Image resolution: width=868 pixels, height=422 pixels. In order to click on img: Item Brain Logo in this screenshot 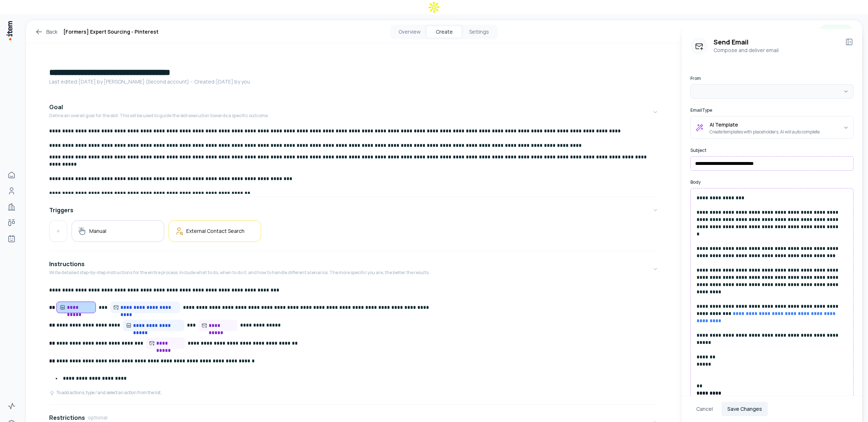, I will do `click(9, 30)`.